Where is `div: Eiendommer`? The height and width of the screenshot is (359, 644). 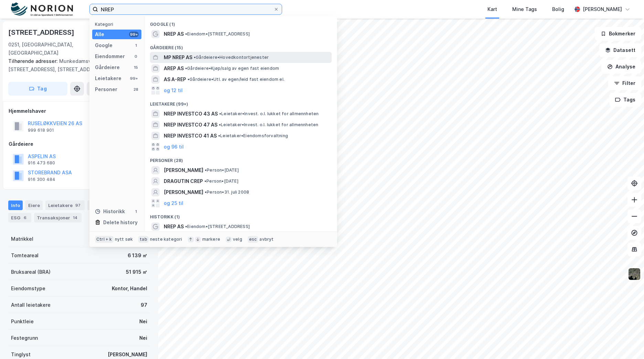
div: Eiendommer is located at coordinates (110, 56).